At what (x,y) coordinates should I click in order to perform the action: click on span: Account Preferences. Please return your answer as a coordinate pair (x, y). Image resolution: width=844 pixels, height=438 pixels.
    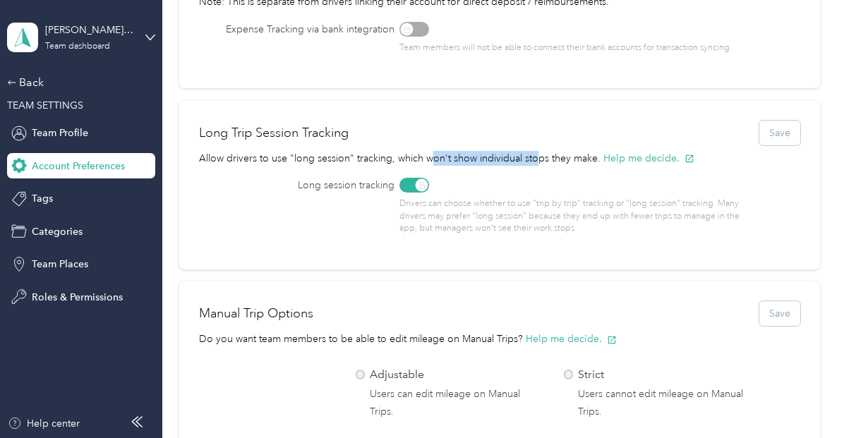
    Looking at the image, I should click on (78, 166).